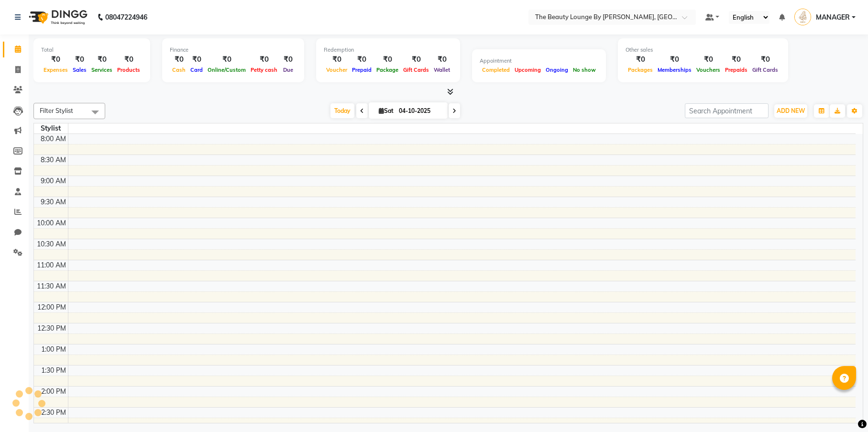 Image resolution: width=868 pixels, height=432 pixels. What do you see at coordinates (129, 70) in the screenshot?
I see `span: Products` at bounding box center [129, 70].